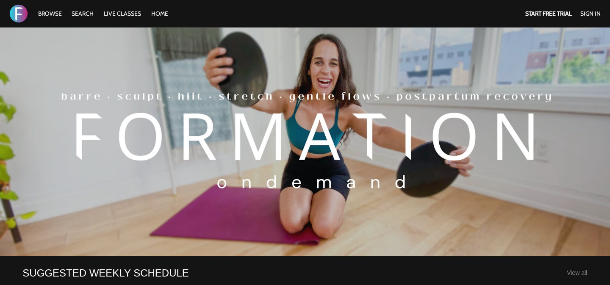 The image size is (610, 285). Describe the element at coordinates (548, 14) in the screenshot. I see `strong: Start Free Trial` at that location.